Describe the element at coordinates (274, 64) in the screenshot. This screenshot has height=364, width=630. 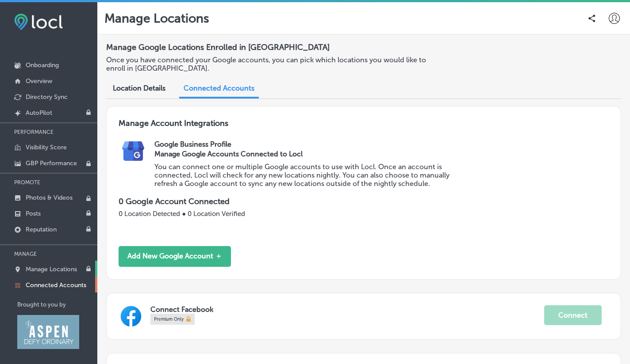
I see `p: Once you have connected your Google accounts, you can pick which locations you would like to enro...` at that location.